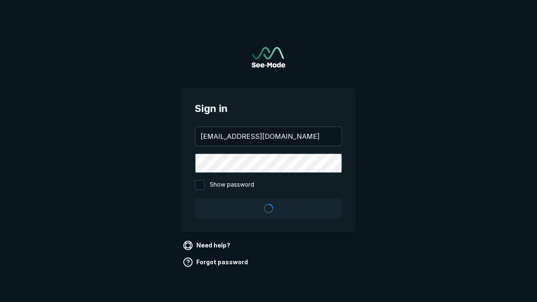  What do you see at coordinates (269, 136) in the screenshot?
I see `input: your@email.com` at bounding box center [269, 136].